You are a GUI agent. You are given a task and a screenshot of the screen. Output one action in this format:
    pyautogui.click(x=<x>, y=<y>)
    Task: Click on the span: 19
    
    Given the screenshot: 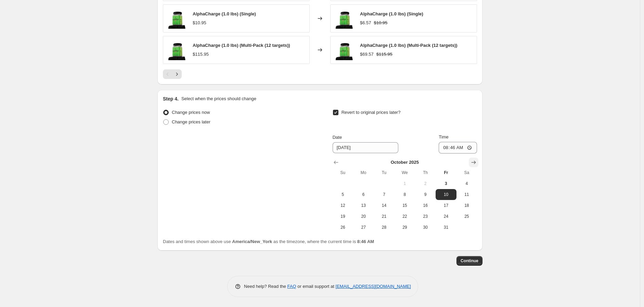 What is the action you would take?
    pyautogui.click(x=343, y=217)
    